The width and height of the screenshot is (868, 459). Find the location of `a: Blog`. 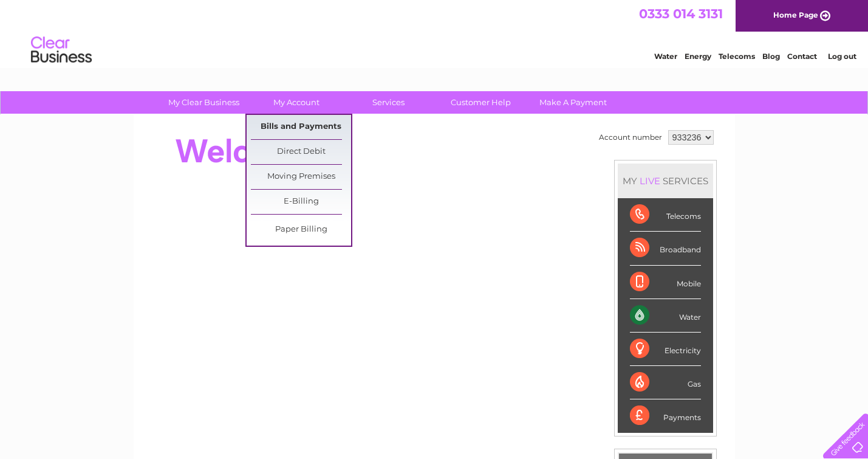

a: Blog is located at coordinates (771, 56).